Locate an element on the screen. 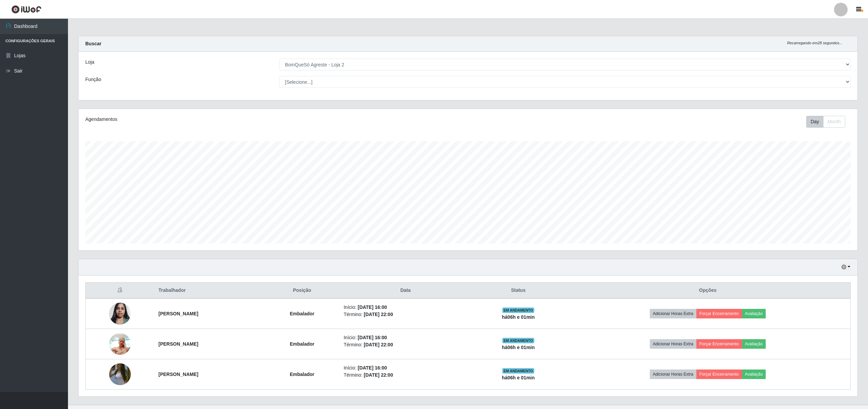 The height and width of the screenshot is (409, 868). th: Opções is located at coordinates (708, 290).